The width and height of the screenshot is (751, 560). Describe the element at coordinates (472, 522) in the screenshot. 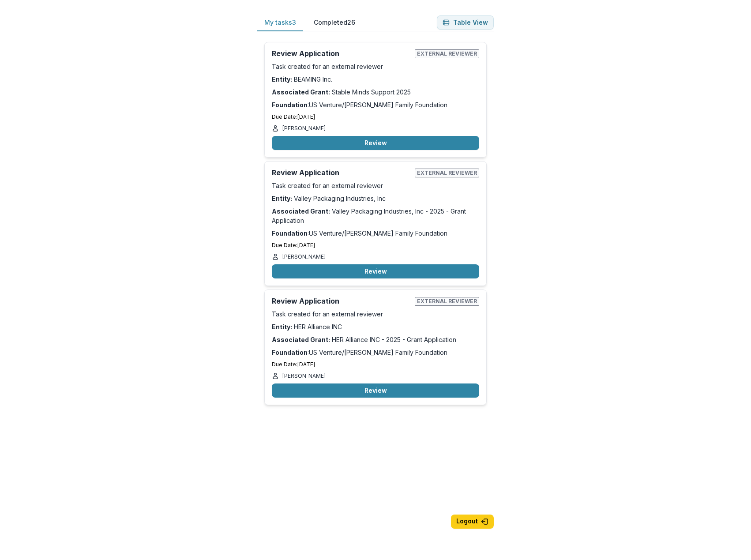

I see `button: Logout` at that location.